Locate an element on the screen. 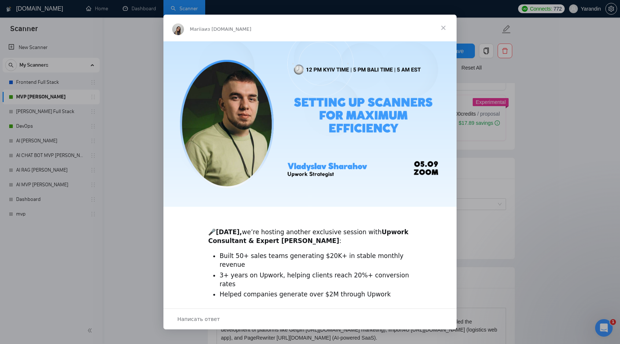  div: Открыть разговор и ответить is located at coordinates (310, 319).